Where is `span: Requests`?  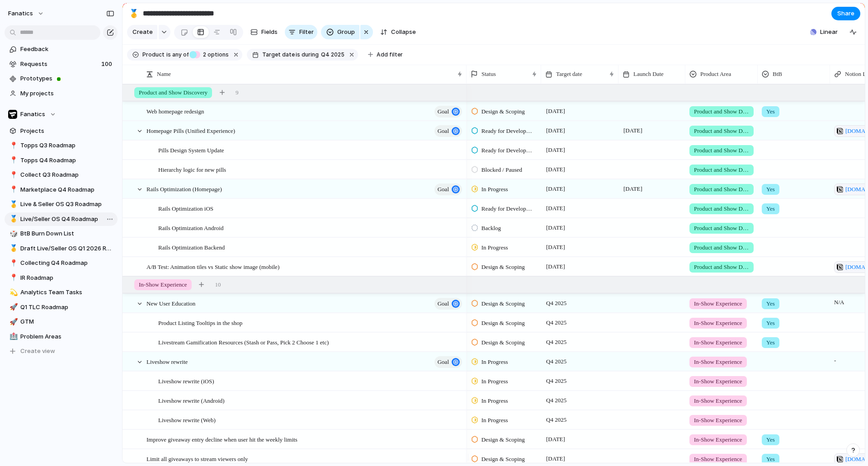
span: Requests is located at coordinates (59, 64).